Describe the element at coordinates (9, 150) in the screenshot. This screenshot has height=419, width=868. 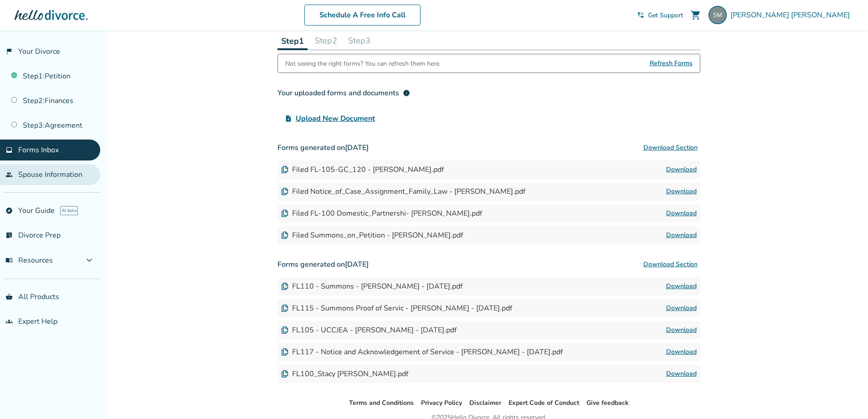
I see `span: inbox` at that location.